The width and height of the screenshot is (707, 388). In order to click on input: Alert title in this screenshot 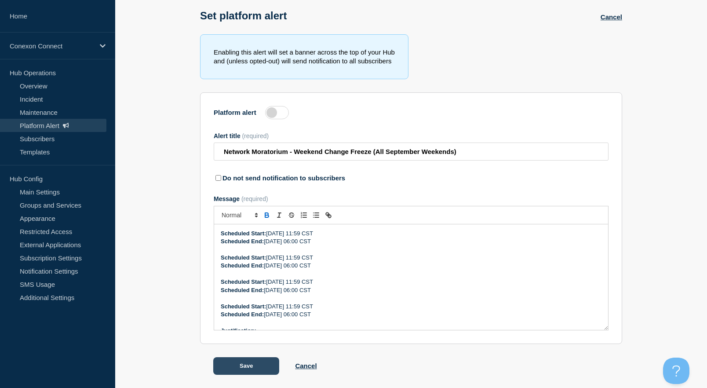, I will do `click(411, 151)`.